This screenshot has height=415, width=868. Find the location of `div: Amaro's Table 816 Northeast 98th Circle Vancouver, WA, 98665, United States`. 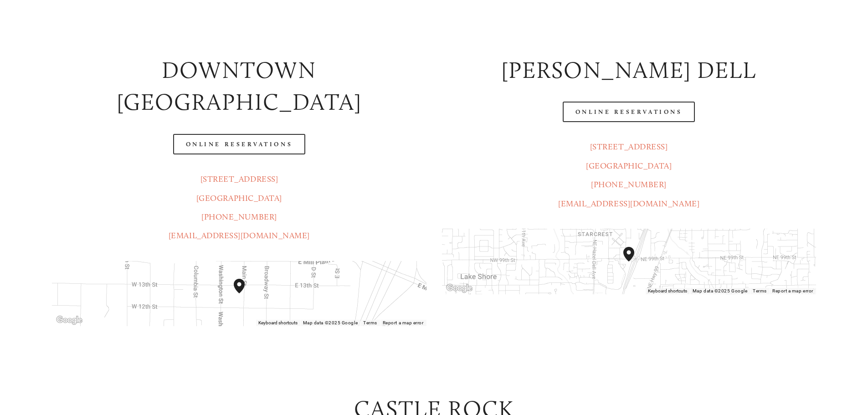

div: Amaro's Table 816 Northeast 98th Circle Vancouver, WA, 98665, United States is located at coordinates (634, 262).